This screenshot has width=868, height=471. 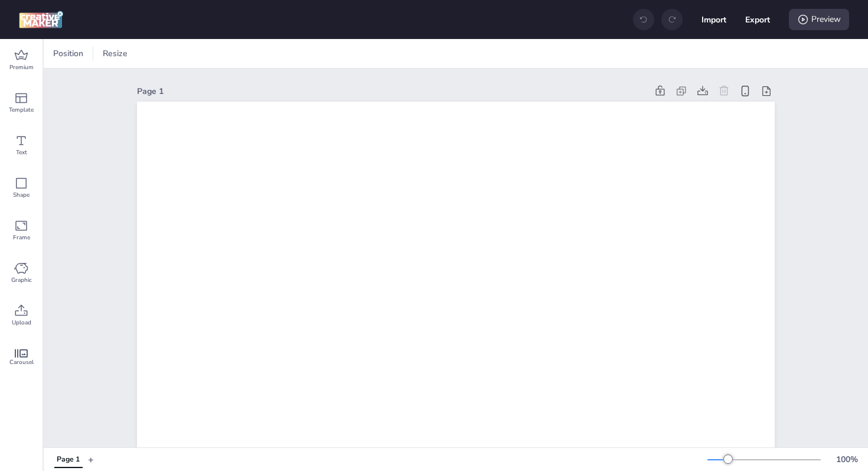 What do you see at coordinates (22, 67) in the screenshot?
I see `span: Premium` at bounding box center [22, 67].